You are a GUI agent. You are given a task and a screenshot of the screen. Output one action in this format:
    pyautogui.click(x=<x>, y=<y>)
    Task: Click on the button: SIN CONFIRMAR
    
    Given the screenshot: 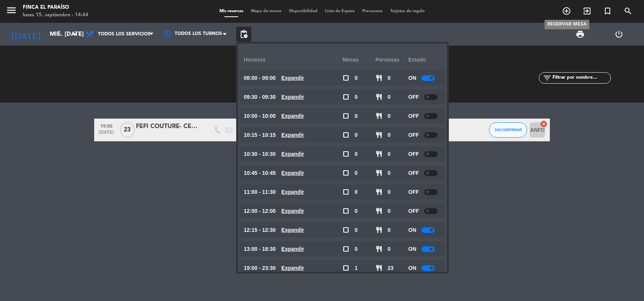 What is the action you would take?
    pyautogui.click(x=508, y=130)
    